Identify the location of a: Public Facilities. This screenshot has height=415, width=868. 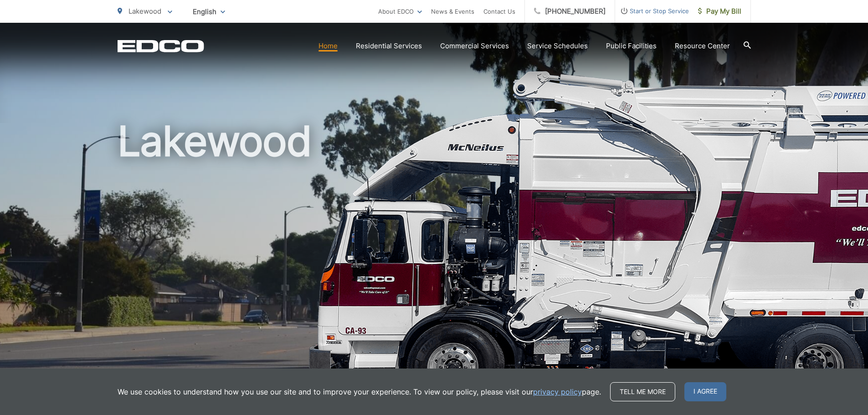
(631, 46).